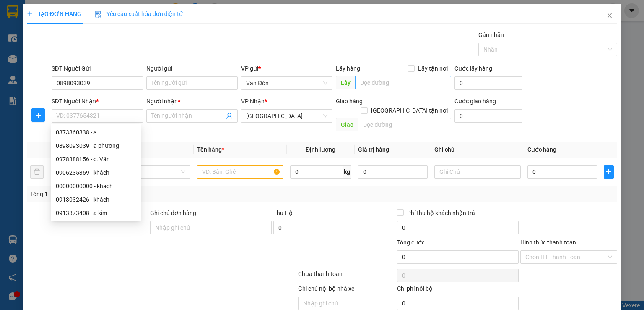 The height and width of the screenshot is (310, 644). I want to click on span: kg, so click(347, 172).